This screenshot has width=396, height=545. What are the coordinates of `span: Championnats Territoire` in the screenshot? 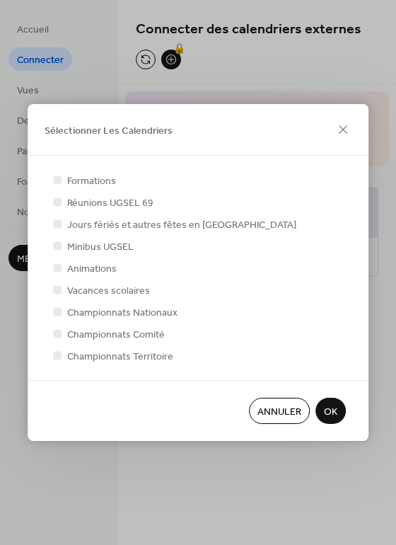 It's located at (120, 356).